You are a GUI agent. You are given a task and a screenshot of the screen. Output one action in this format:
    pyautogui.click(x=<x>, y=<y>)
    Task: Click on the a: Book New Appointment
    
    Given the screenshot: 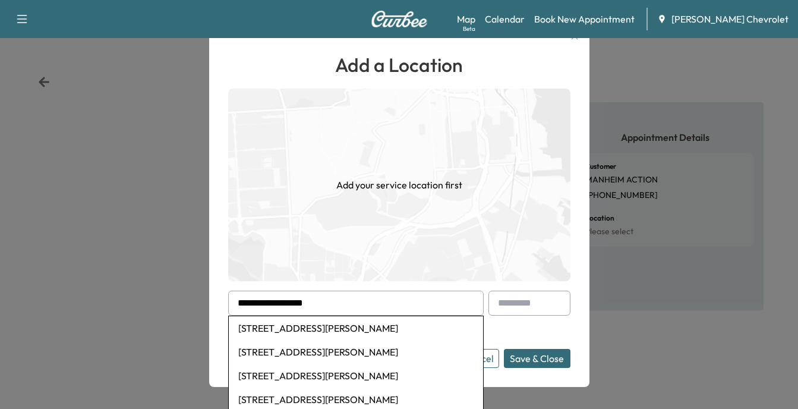 What is the action you would take?
    pyautogui.click(x=584, y=19)
    